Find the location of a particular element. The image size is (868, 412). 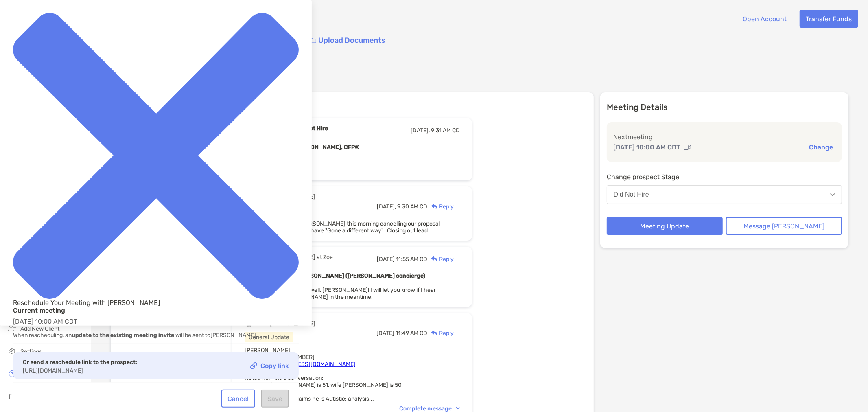

img: close modal icon is located at coordinates (156, 156).